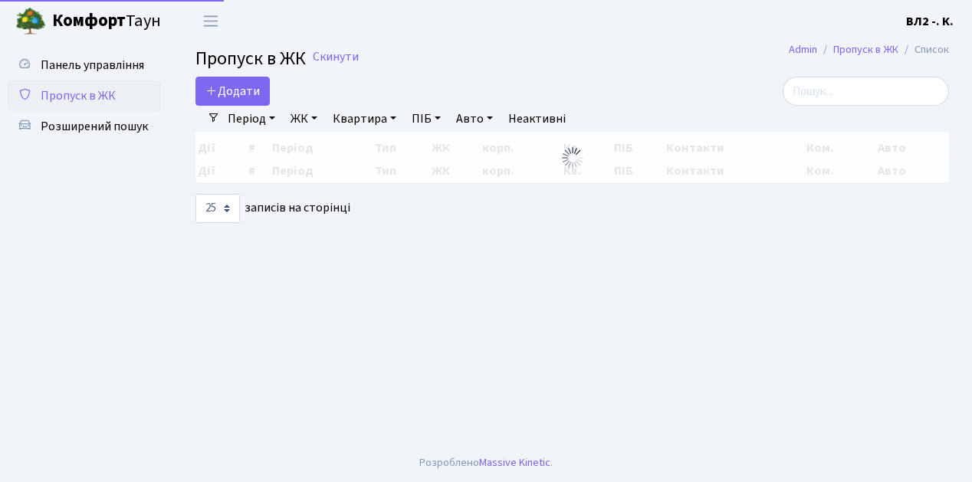  I want to click on img: Обробка..., so click(572, 158).